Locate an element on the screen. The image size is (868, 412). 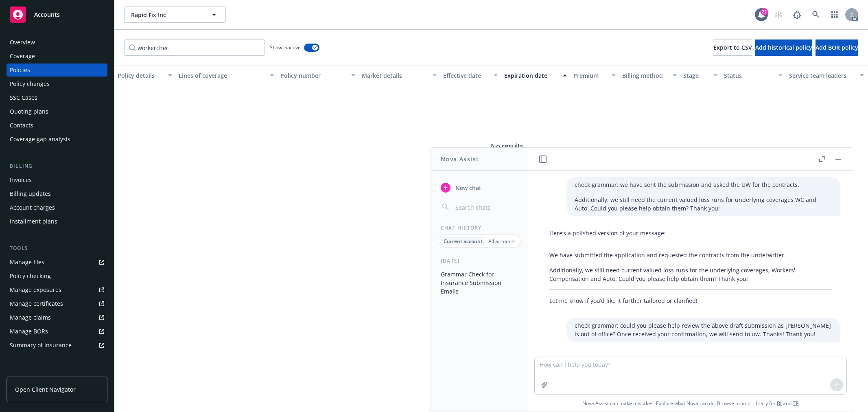
span: Rapid Fix Inc is located at coordinates (166, 15).